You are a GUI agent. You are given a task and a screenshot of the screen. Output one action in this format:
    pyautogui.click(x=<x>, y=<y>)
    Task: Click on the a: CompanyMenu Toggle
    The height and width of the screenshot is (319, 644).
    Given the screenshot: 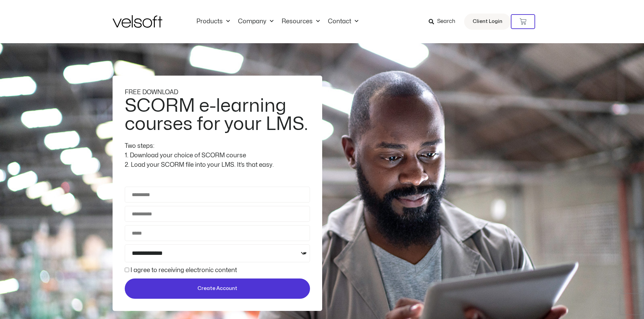 What is the action you would take?
    pyautogui.click(x=255, y=22)
    